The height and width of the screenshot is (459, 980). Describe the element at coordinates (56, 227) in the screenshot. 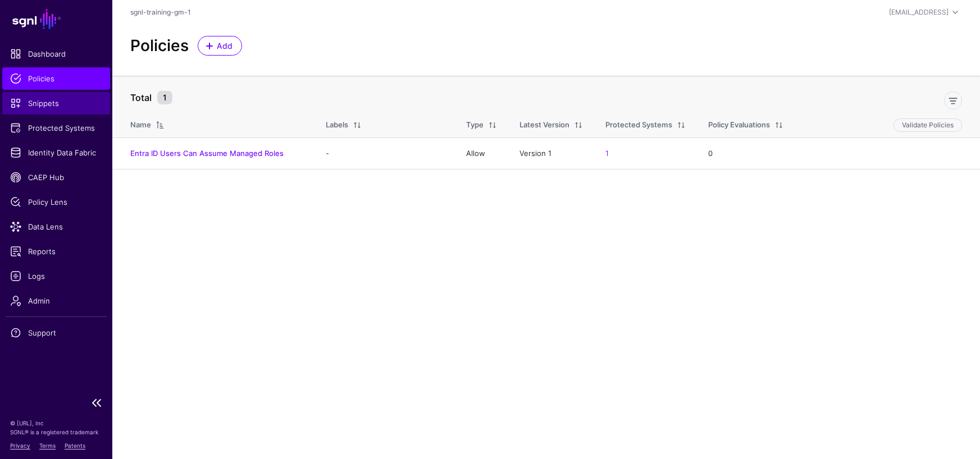

I see `span: Data Lens` at that location.